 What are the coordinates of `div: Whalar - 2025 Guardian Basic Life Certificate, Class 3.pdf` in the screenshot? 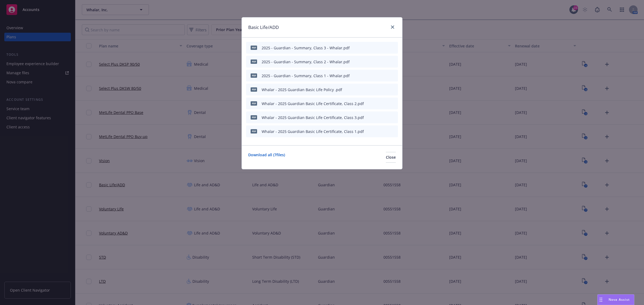 It's located at (313, 118).